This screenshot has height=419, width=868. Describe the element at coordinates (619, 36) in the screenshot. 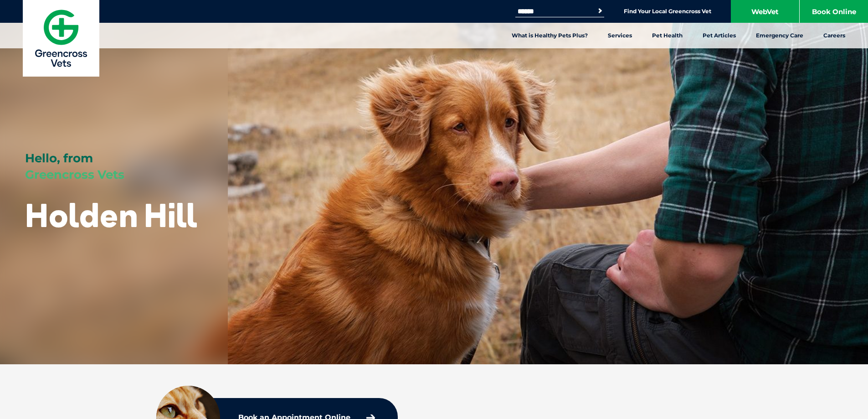

I see `a: Services` at that location.